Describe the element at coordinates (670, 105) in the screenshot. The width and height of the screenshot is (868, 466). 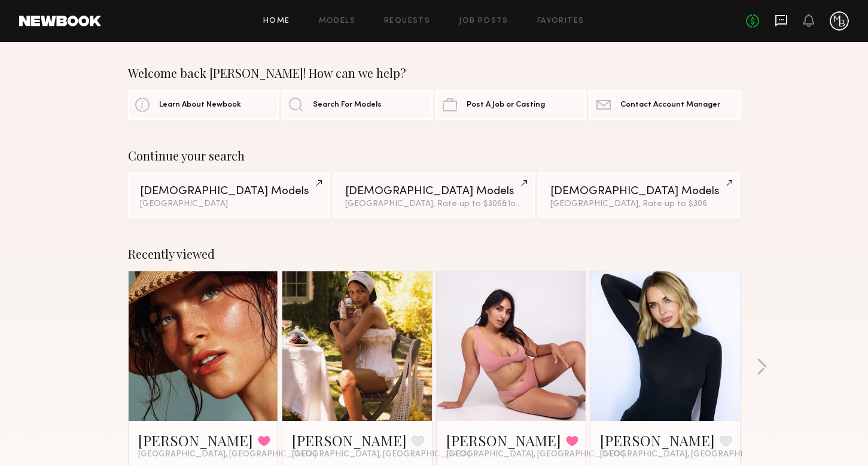
I see `span: Contact Account Manager` at that location.